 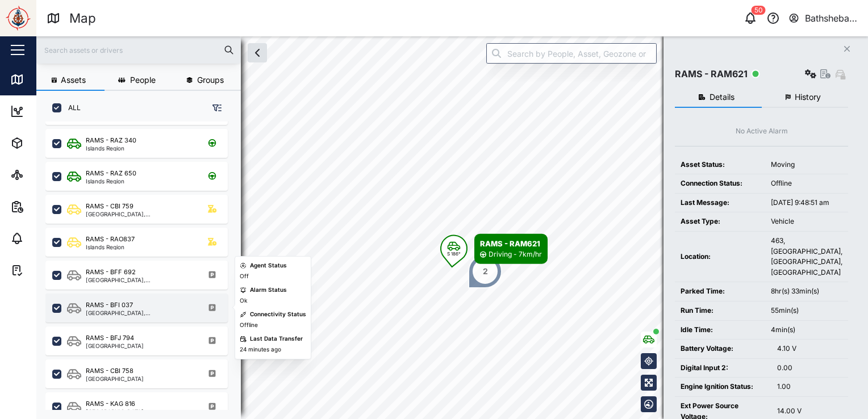 I want to click on div: Sites, so click(x=43, y=175).